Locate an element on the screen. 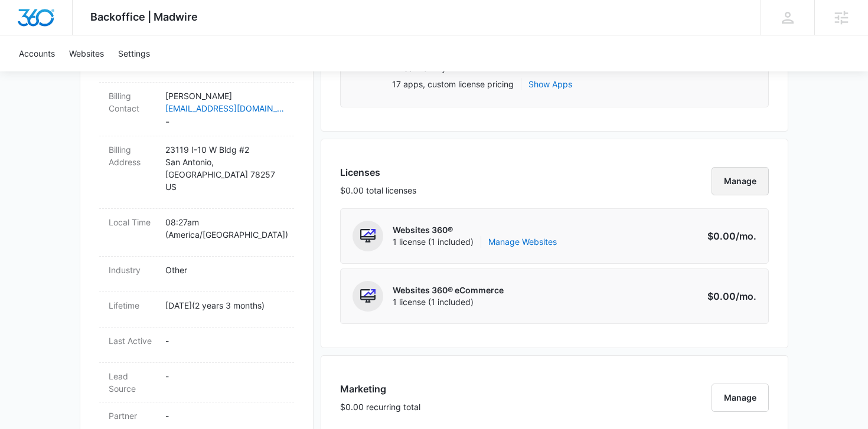  div: Lead Source- is located at coordinates (196, 383).